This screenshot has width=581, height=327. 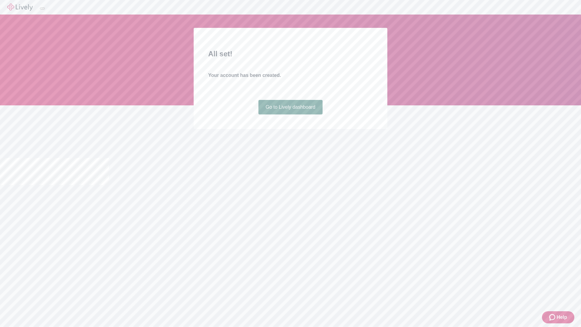 I want to click on h2: All set!, so click(x=291, y=54).